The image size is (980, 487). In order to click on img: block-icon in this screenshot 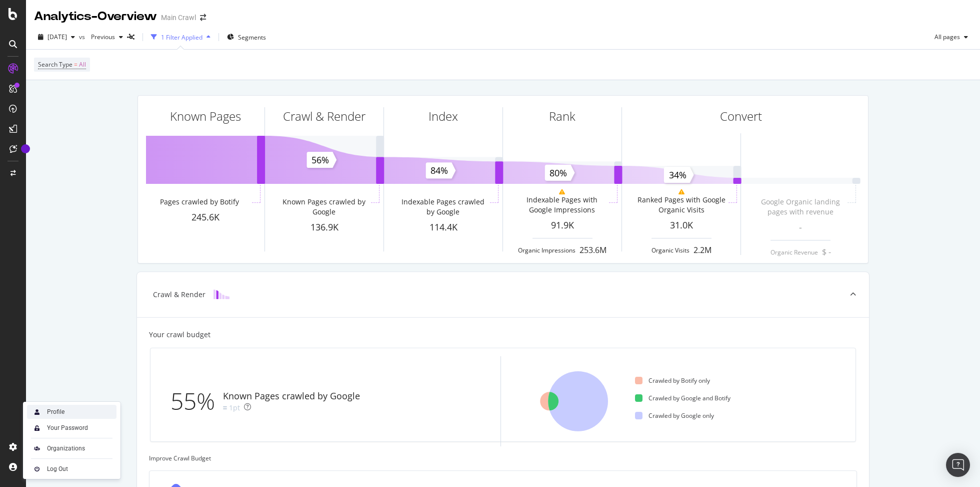, I will do `click(221, 294)`.